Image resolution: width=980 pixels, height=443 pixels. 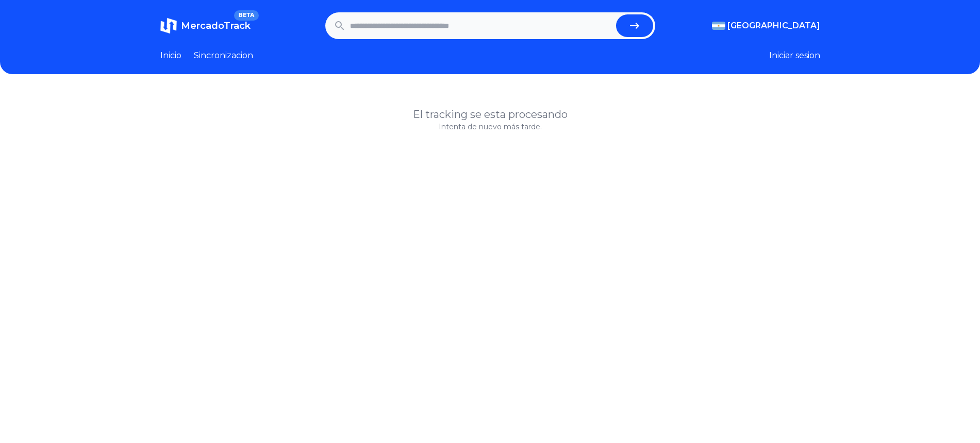 I want to click on p: Intenta de nuevo más tarde., so click(x=490, y=127).